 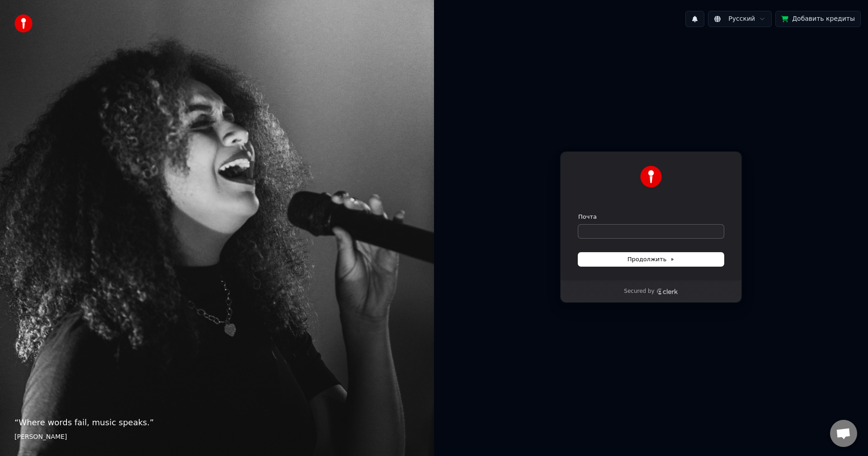 What do you see at coordinates (639, 292) in the screenshot?
I see `p: Secured by` at bounding box center [639, 292].